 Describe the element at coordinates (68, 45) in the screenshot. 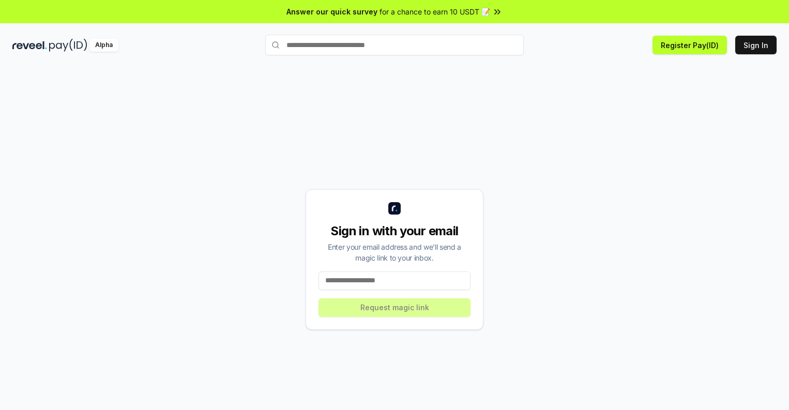

I see `img: pay_id` at that location.